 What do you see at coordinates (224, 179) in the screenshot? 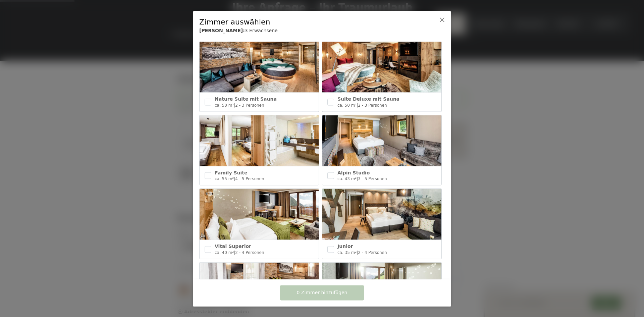
I see `span: ca. 55 m²` at bounding box center [224, 179].